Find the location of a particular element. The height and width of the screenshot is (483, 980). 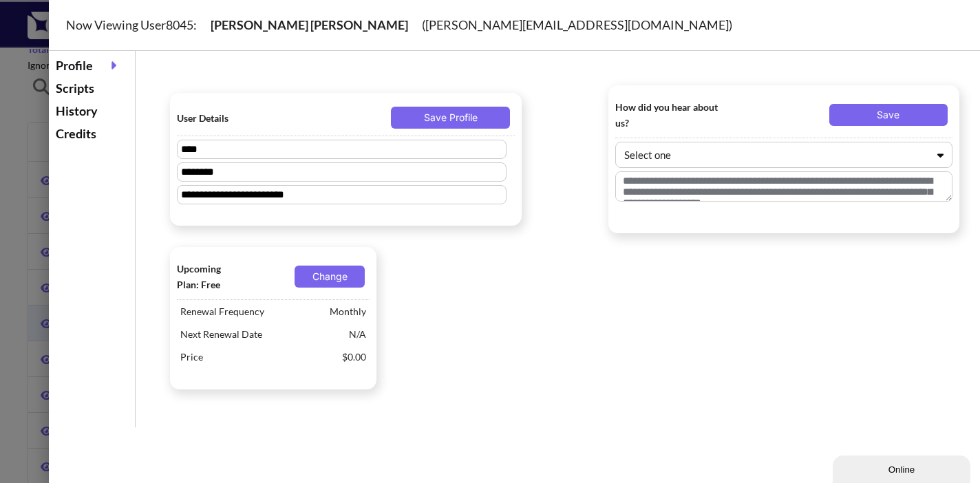

div: Credits is located at coordinates (91, 133).